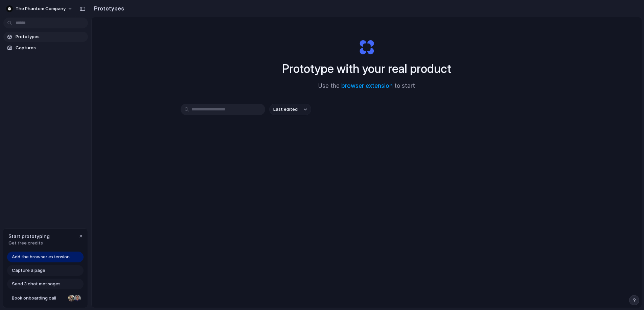  Describe the element at coordinates (50, 37) in the screenshot. I see `span: Prototypes` at that location.